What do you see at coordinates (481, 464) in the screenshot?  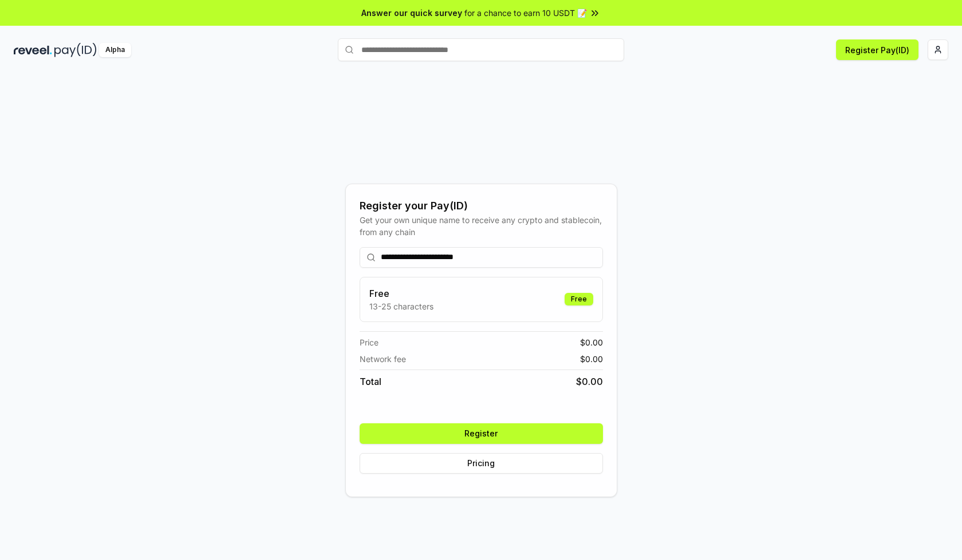 I see `button: Pricing` at bounding box center [481, 464].